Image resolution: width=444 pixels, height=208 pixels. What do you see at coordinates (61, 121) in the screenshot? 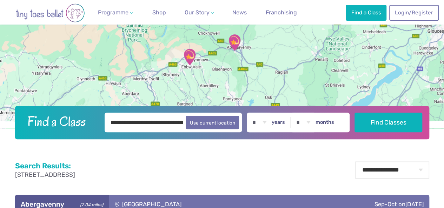
I see `h2: Find a Class` at bounding box center [61, 121].